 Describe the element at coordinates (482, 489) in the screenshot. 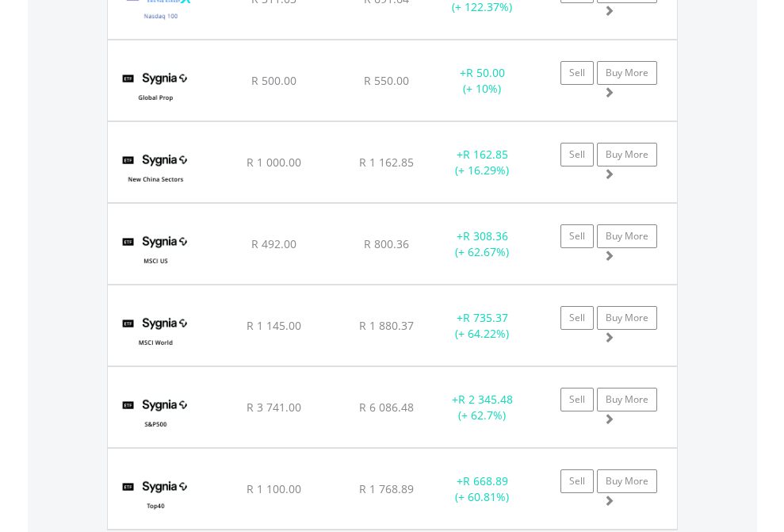

I see `div: + (+ 60.81%)` at that location.